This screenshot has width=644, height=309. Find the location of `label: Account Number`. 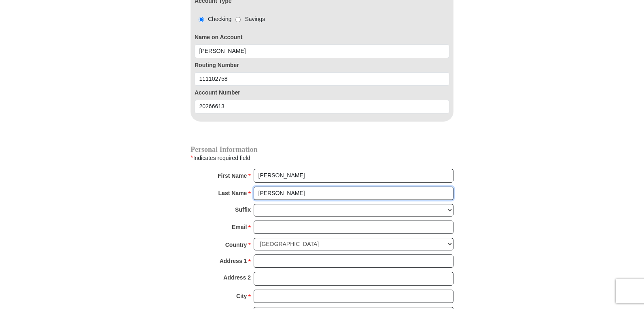

label: Account Number is located at coordinates (322, 93).